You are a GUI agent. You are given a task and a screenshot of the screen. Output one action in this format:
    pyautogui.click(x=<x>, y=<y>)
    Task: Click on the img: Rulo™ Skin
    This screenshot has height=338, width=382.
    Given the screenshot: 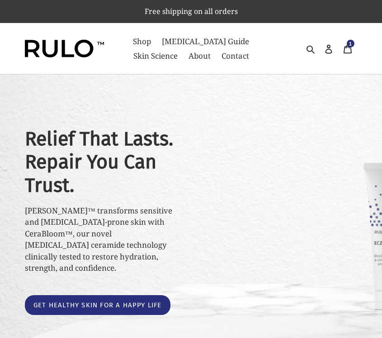 What is the action you would take?
    pyautogui.click(x=64, y=49)
    